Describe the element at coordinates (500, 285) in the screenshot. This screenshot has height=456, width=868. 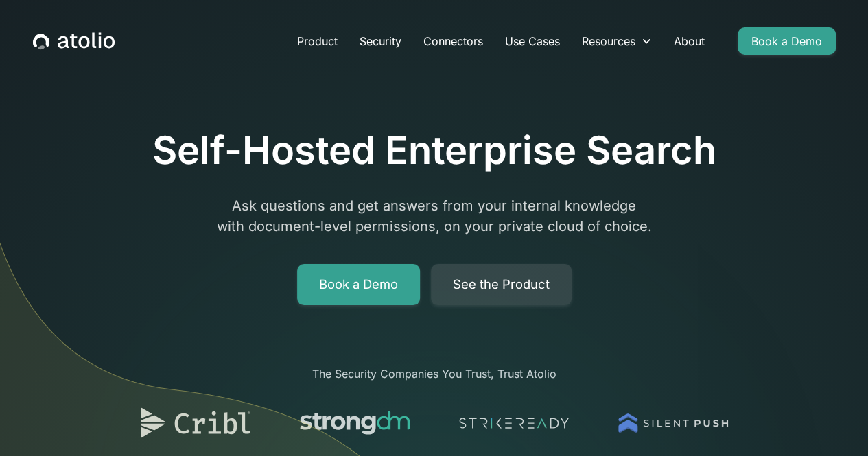
I see `a: See the Product` at that location.